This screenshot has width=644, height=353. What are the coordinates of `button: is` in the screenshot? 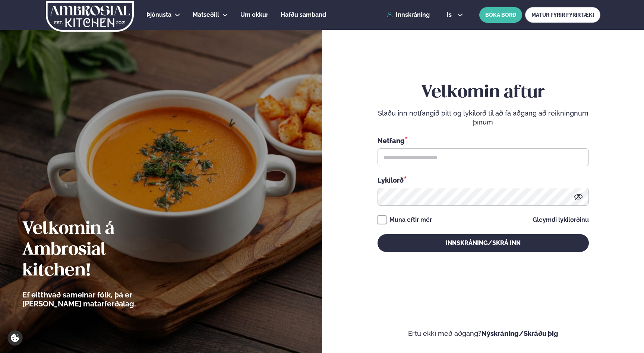 It's located at (454, 15).